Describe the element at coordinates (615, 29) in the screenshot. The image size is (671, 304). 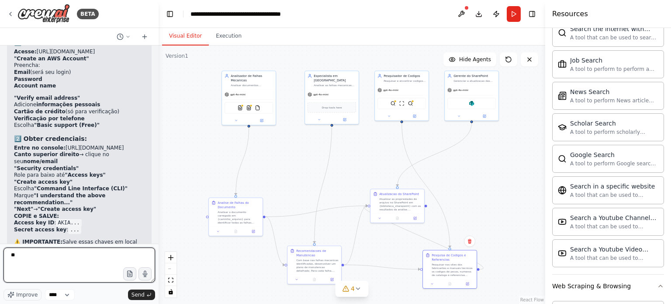
I see `div: Search the internet with Serper` at that location.